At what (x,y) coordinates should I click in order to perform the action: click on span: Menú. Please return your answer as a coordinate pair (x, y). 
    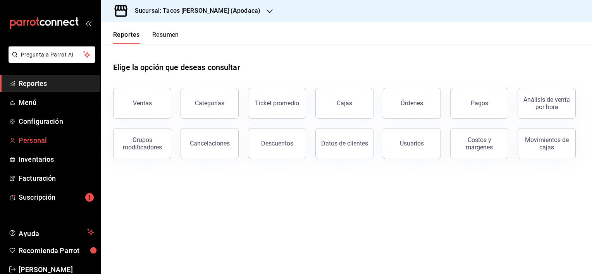
    Looking at the image, I should click on (56, 102).